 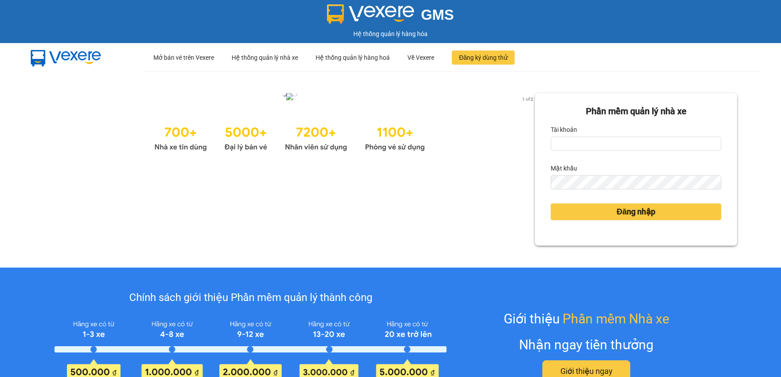 What do you see at coordinates (636, 212) in the screenshot?
I see `button: Đăng nhập` at bounding box center [636, 212].